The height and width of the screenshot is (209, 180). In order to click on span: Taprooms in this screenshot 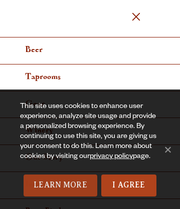, I will do `click(43, 77)`.